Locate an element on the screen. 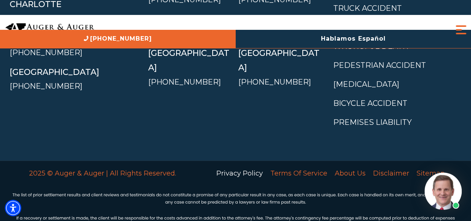 This screenshot has height=221, width=471. a: Premises Liability is located at coordinates (372, 122).